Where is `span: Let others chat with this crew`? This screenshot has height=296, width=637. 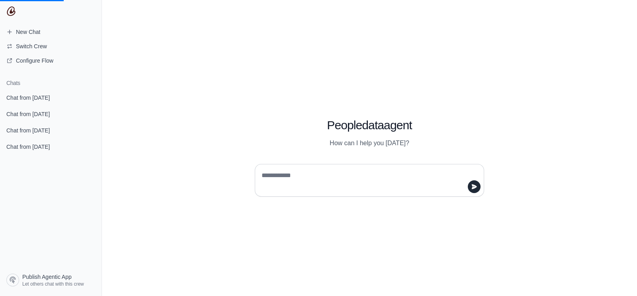
span: Let others chat with this crew is located at coordinates (53, 284).